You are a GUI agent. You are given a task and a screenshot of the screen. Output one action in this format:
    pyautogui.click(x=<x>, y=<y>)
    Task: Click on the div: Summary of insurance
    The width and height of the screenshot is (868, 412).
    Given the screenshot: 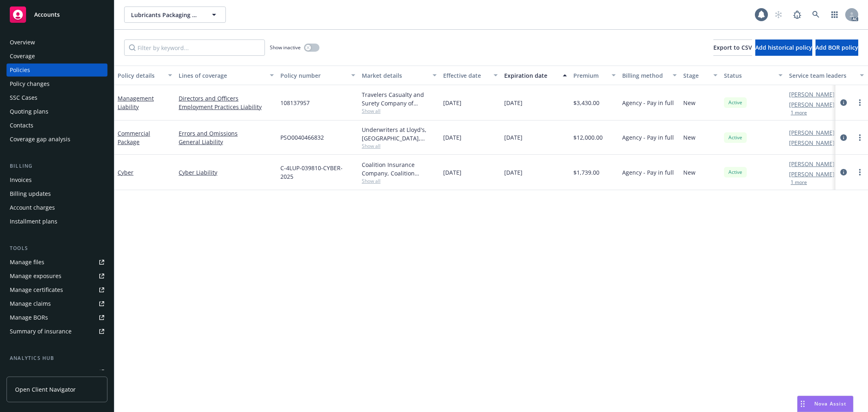 What is the action you would take?
    pyautogui.click(x=40, y=332)
    